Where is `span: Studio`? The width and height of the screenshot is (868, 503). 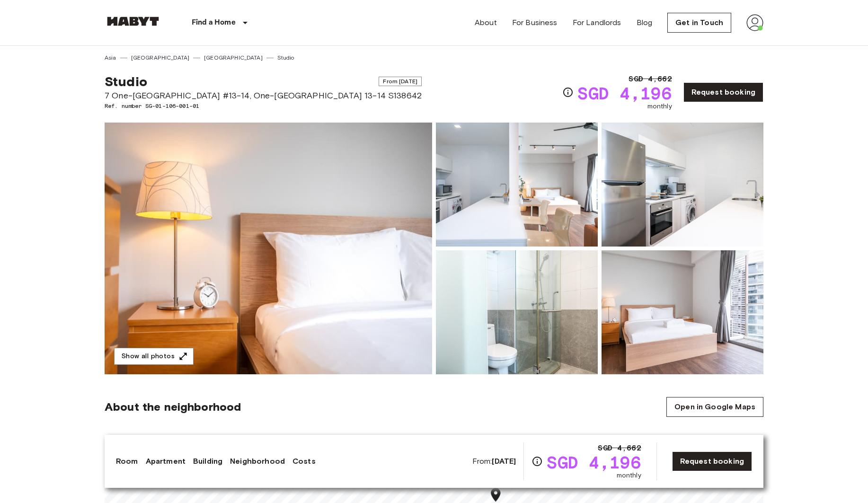 span: Studio is located at coordinates (126, 81).